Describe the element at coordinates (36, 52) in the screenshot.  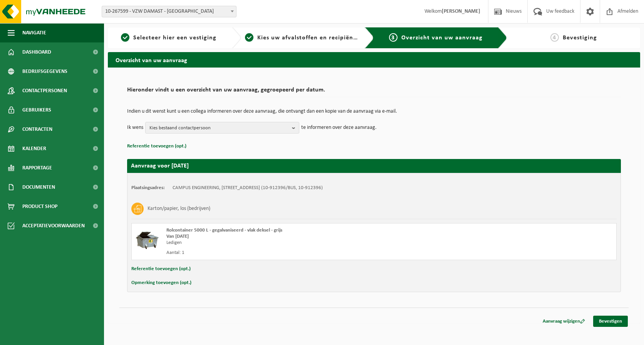
I see `span: Dashboard` at that location.